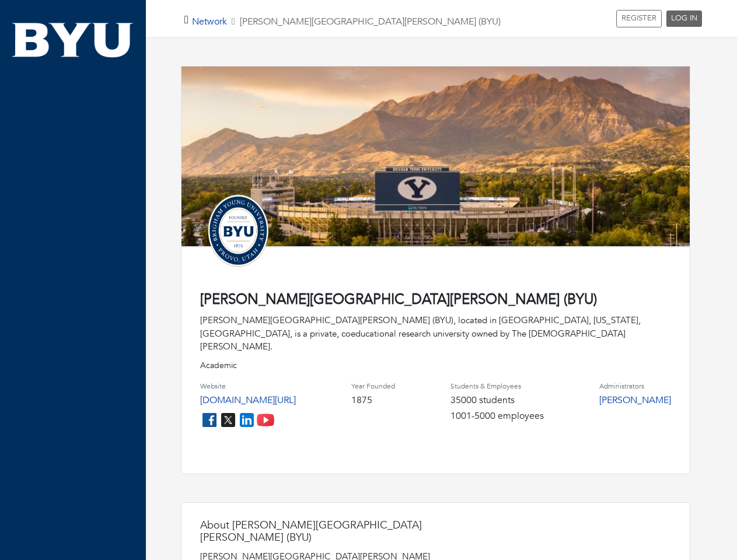 The image size is (737, 560). What do you see at coordinates (634, 386) in the screenshot?
I see `h4: Administrators` at bounding box center [634, 386].